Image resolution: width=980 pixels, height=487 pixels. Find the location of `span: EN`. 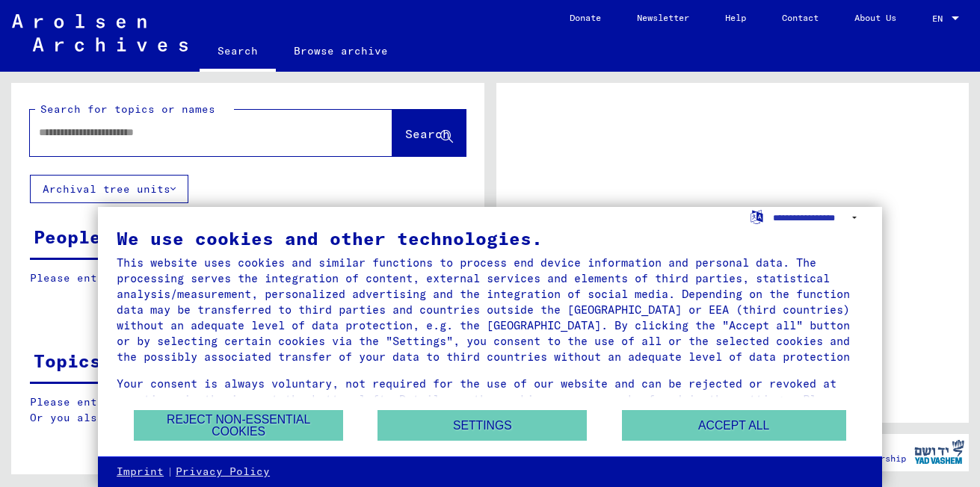

span: EN is located at coordinates (940, 19).